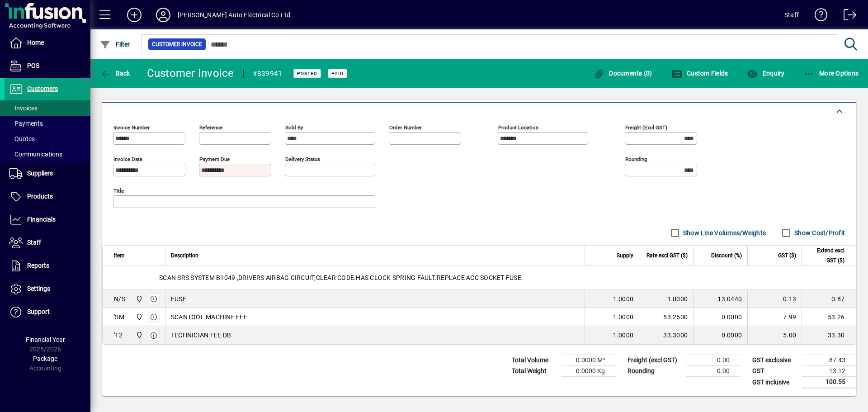 The width and height of the screenshot is (868, 412). I want to click on td: 53.26, so click(828, 317).